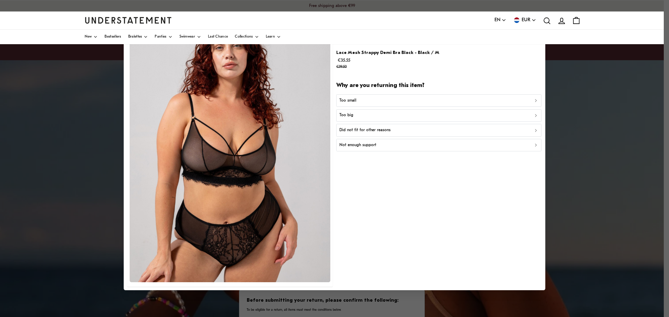  What do you see at coordinates (138, 37) in the screenshot?
I see `a: Bralettes` at bounding box center [138, 37].